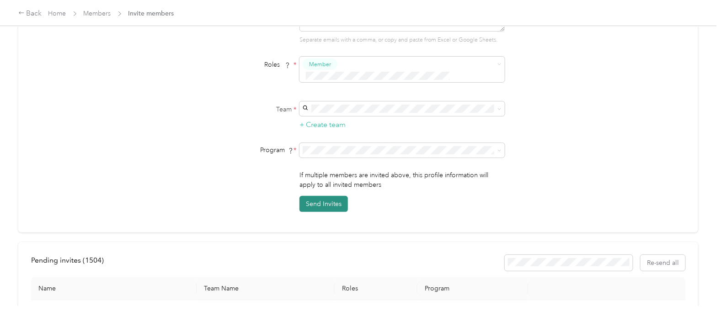  Describe the element at coordinates (277, 64) in the screenshot. I see `span: Roles` at that location.